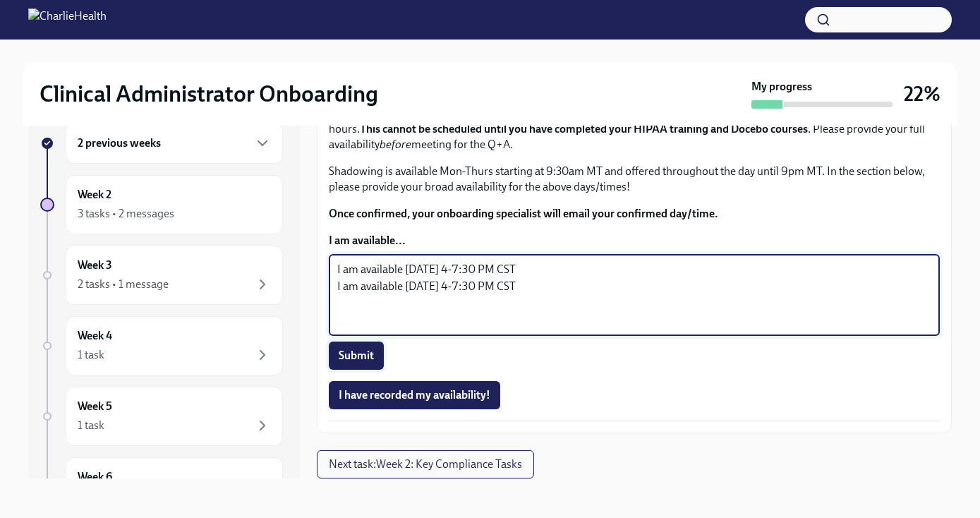  I want to click on h6: 2 previous weeks, so click(119, 143).